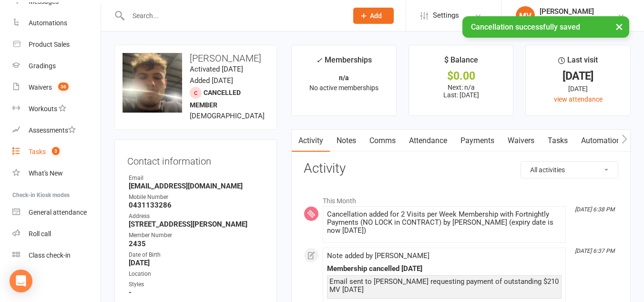 This screenshot has width=644, height=302. What do you see at coordinates (196, 205) in the screenshot?
I see `strong: 0431133286` at bounding box center [196, 205].